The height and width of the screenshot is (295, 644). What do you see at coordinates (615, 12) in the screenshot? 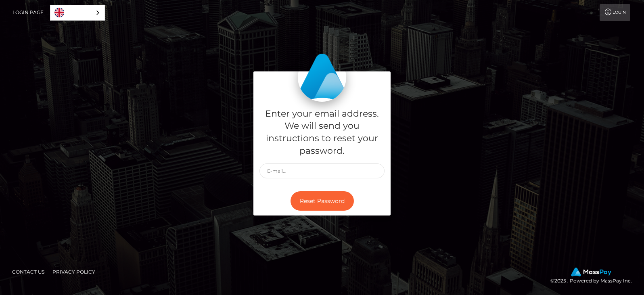
I see `a: Login` at bounding box center [615, 12].